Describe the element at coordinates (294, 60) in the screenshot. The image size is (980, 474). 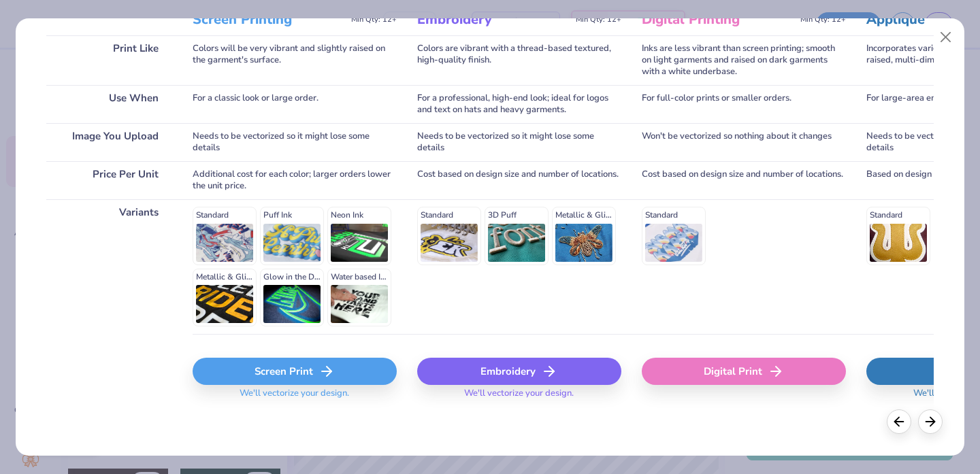
I see `div: Colors will be very vibrant and slightly raised on the garment's surface.` at that location.